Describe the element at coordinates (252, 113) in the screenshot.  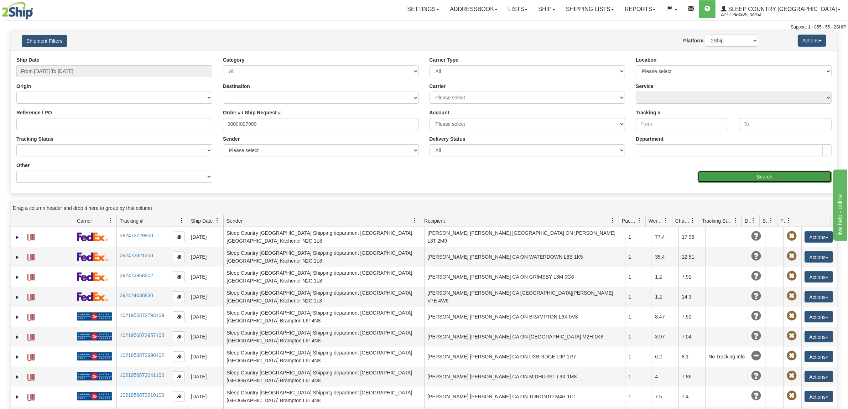
I see `label: Order # / Ship Request #` at that location.